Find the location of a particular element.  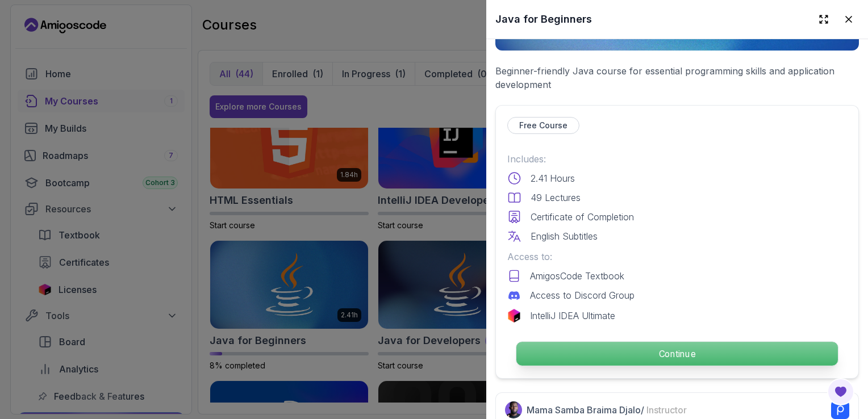

p: Beginner-friendly Java course for essential programming skills and application development is located at coordinates (677, 78).